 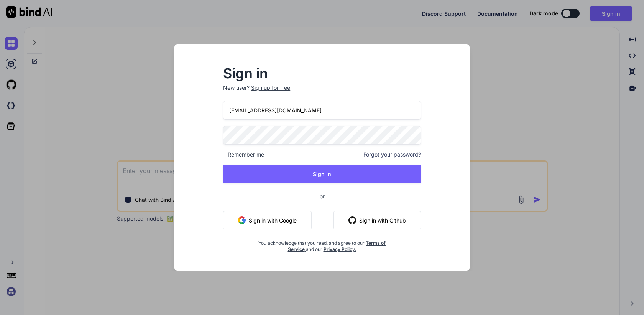 What do you see at coordinates (322, 174) in the screenshot?
I see `button: Sign In` at bounding box center [322, 174].